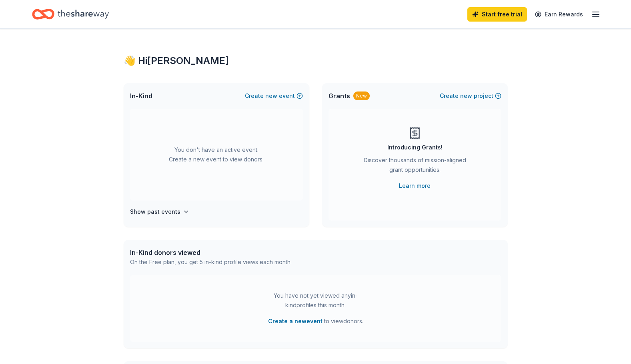  I want to click on a: Start free trial, so click(497, 14).